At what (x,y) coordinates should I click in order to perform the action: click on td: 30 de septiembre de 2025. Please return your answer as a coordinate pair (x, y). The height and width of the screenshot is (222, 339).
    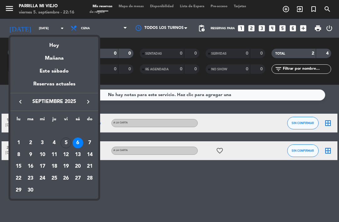
    Looking at the image, I should click on (30, 190).